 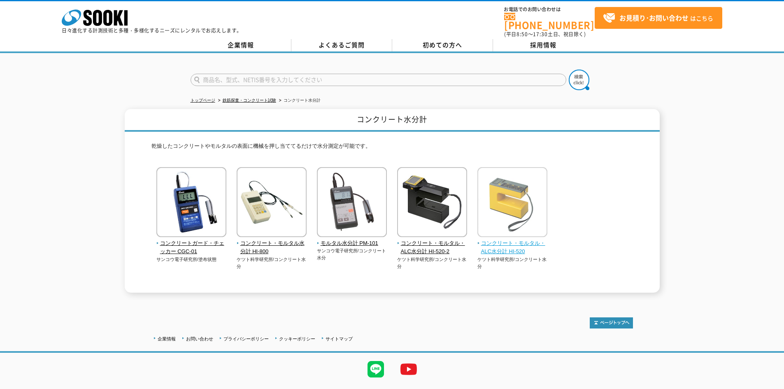 I want to click on a: 採用情報, so click(x=543, y=45).